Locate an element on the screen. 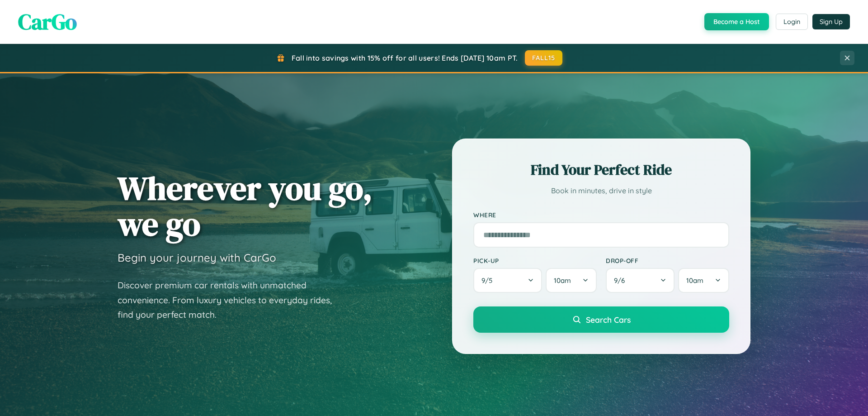 Image resolution: width=868 pixels, height=416 pixels. h1: Wherever you go, we go is located at coordinates (245, 206).